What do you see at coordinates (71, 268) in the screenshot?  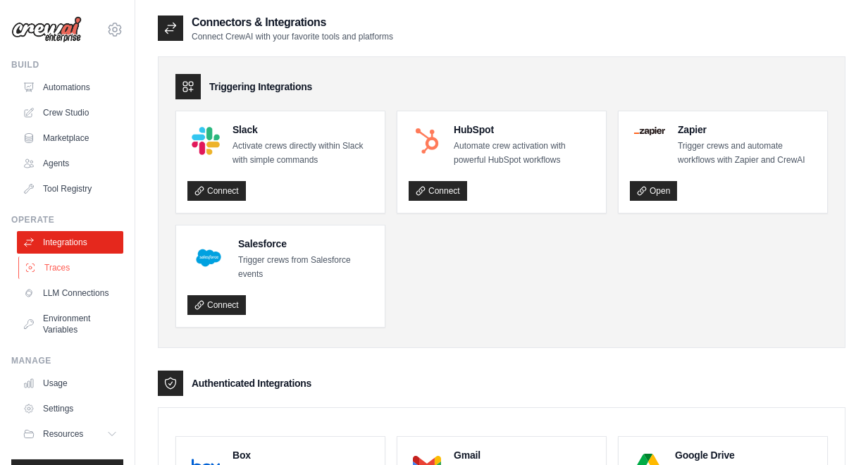 I see `a: Traces` at bounding box center [71, 268].